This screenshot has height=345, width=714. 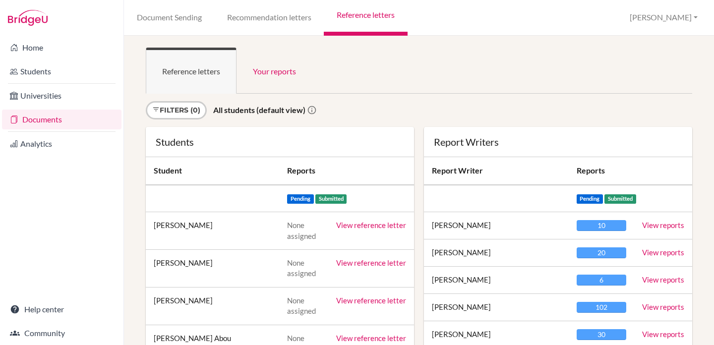 What do you see at coordinates (176, 110) in the screenshot?
I see `a: Filters (0)` at bounding box center [176, 110].